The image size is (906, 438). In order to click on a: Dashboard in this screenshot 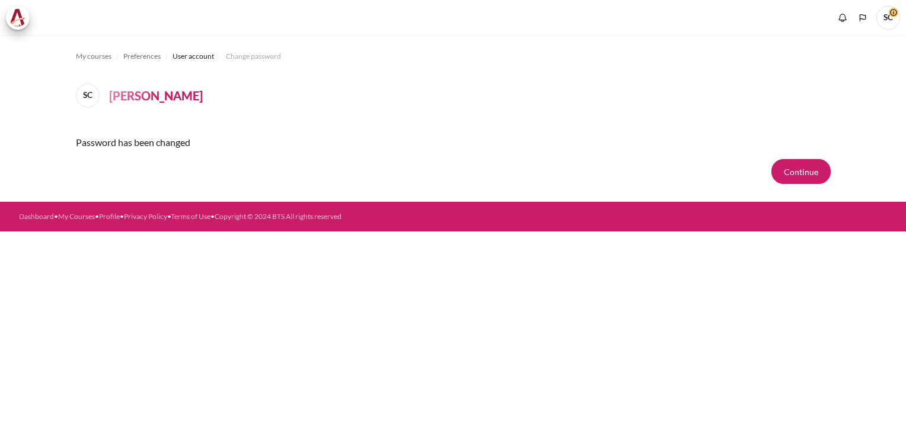, I will do `click(36, 216)`.